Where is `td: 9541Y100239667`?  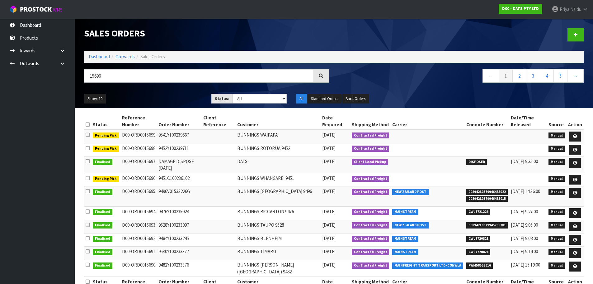 td: 9541Y100239667 is located at coordinates (179, 136).